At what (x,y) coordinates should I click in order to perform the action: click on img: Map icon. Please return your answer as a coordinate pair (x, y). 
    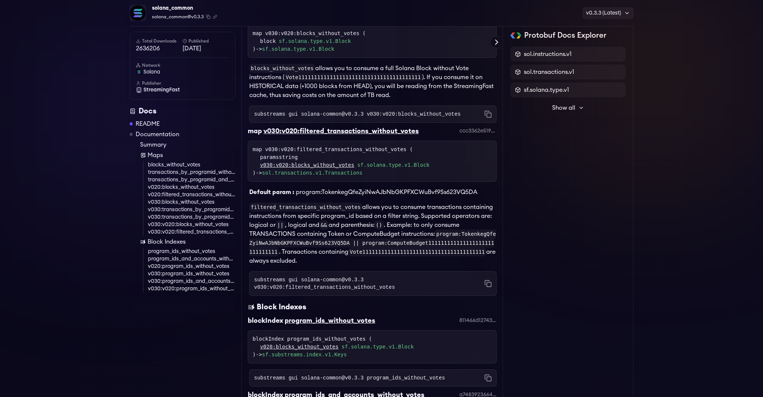
    Looking at the image, I should click on (143, 155).